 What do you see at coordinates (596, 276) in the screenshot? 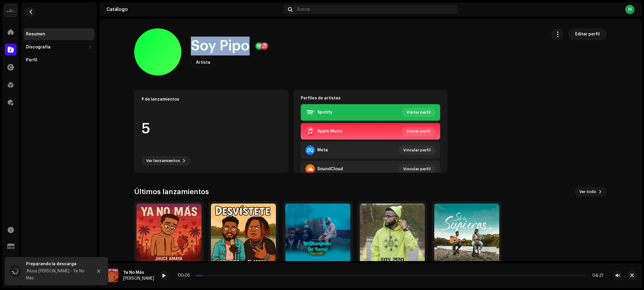
I see `div: 04:21` at bounding box center [596, 276].